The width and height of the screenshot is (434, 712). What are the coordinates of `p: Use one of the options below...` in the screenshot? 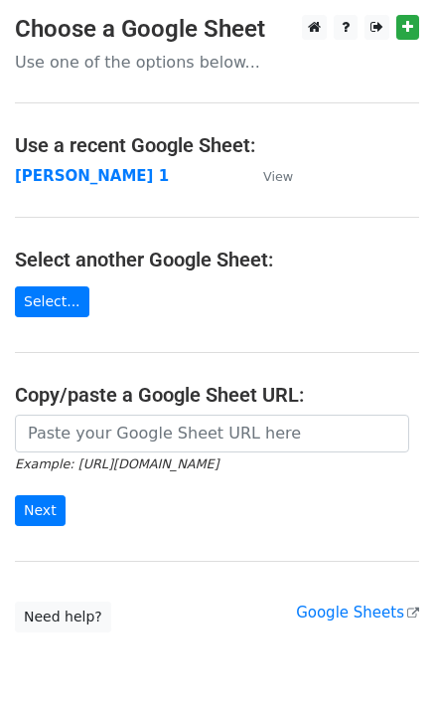 It's located at (217, 62).